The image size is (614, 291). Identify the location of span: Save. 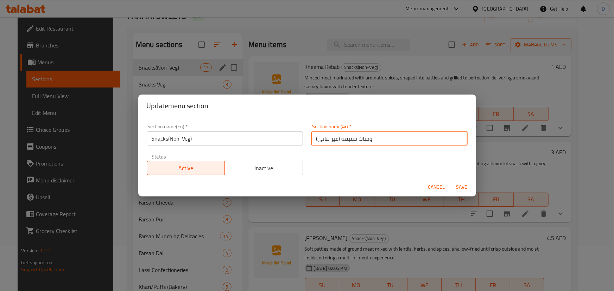
(462, 187).